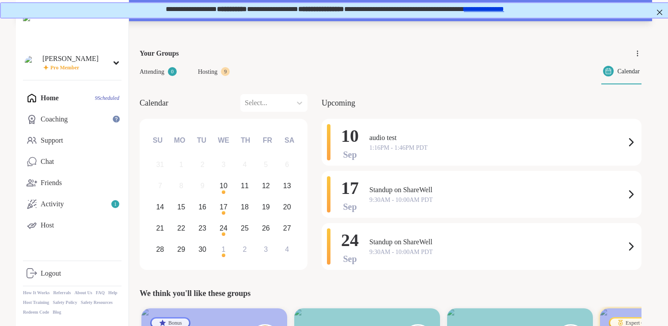  Describe the element at coordinates (350, 240) in the screenshot. I see `span: 24` at that location.